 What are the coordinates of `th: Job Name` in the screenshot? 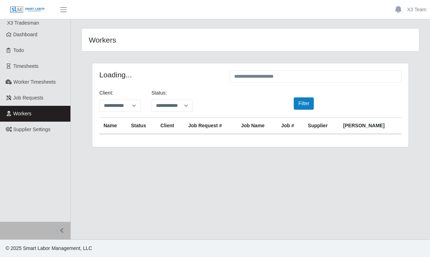 It's located at (257, 126).